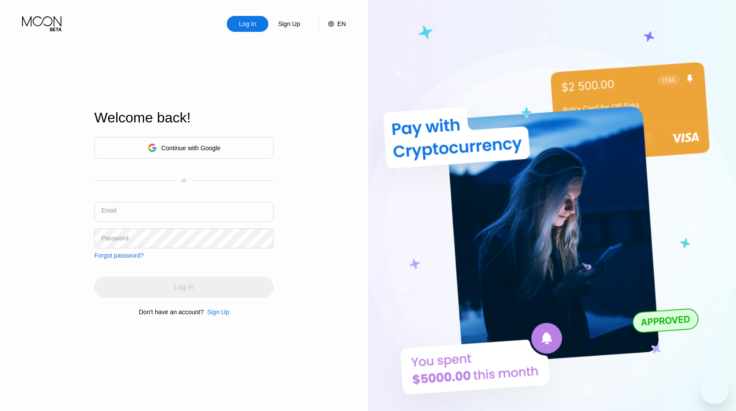 The image size is (736, 411). I want to click on div: or, so click(184, 180).